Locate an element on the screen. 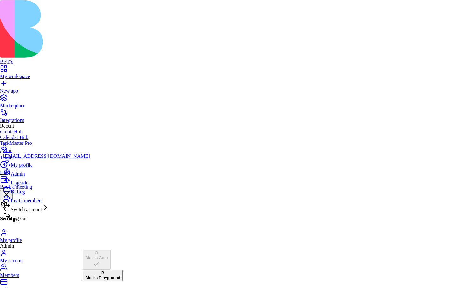 Image resolution: width=468 pixels, height=288 pixels. button: BBlocks Core is located at coordinates (97, 259).